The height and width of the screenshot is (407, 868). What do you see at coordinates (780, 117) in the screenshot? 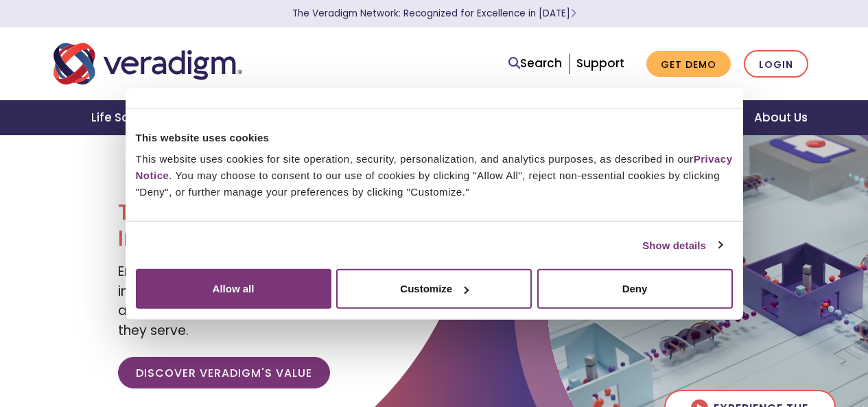
I see `a: About Us` at bounding box center [780, 117].